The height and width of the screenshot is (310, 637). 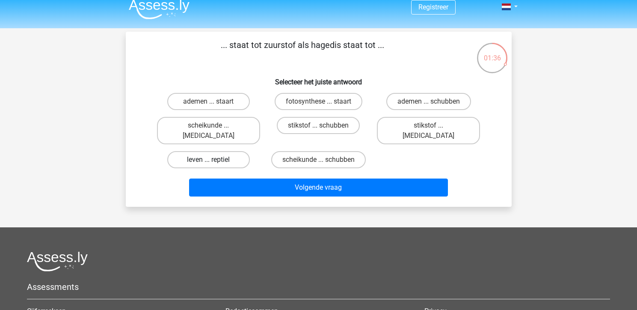 What do you see at coordinates (208, 159) in the screenshot?
I see `label: leven ... reptiel` at bounding box center [208, 159].